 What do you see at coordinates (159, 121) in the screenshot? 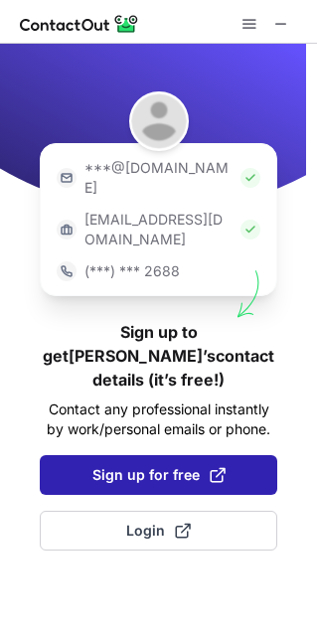
I see `img: Mohamed Rakib` at bounding box center [159, 121].